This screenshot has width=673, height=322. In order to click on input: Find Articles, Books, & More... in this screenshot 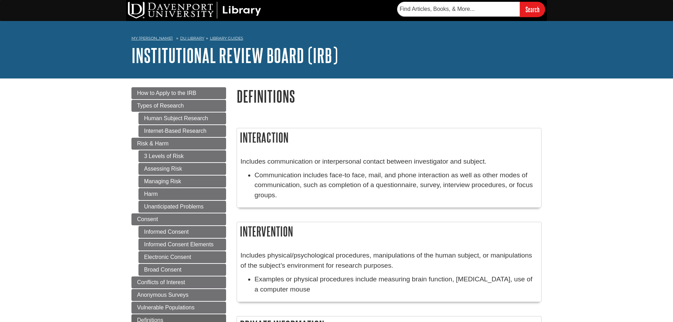, I will do `click(459, 9)`.